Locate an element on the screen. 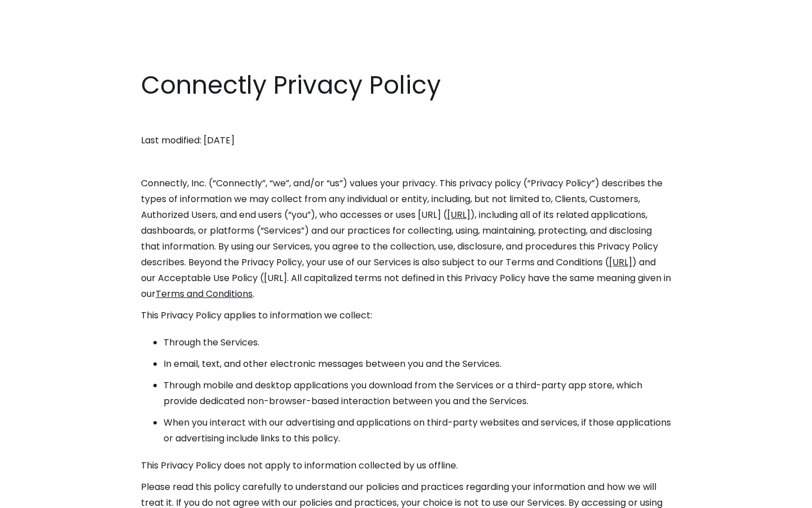 The width and height of the screenshot is (812, 508). li: In email, text, and other electronic messages between you and the Services. is located at coordinates (418, 364).